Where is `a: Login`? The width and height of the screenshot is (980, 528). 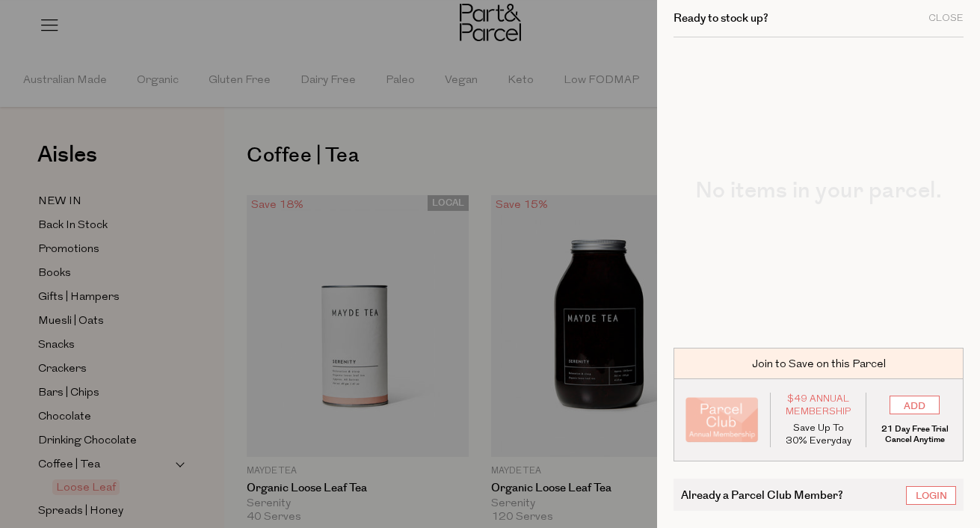
a: Login is located at coordinates (930, 495).